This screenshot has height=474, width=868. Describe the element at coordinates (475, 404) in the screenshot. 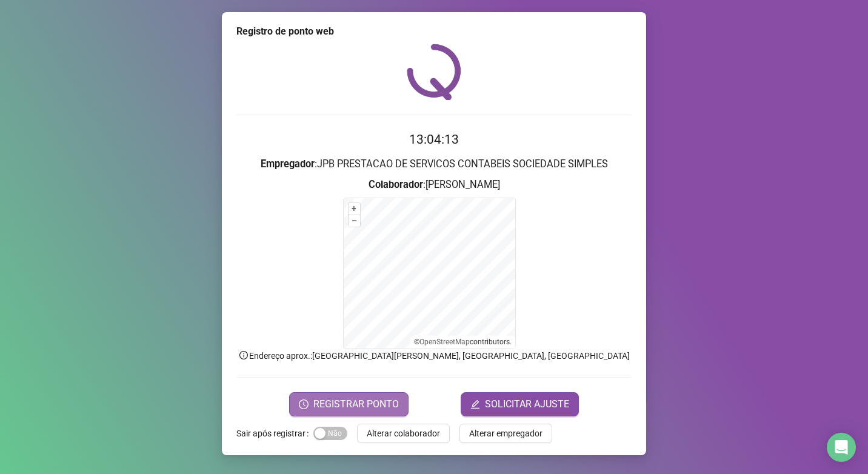

I see `span: edit` at that location.